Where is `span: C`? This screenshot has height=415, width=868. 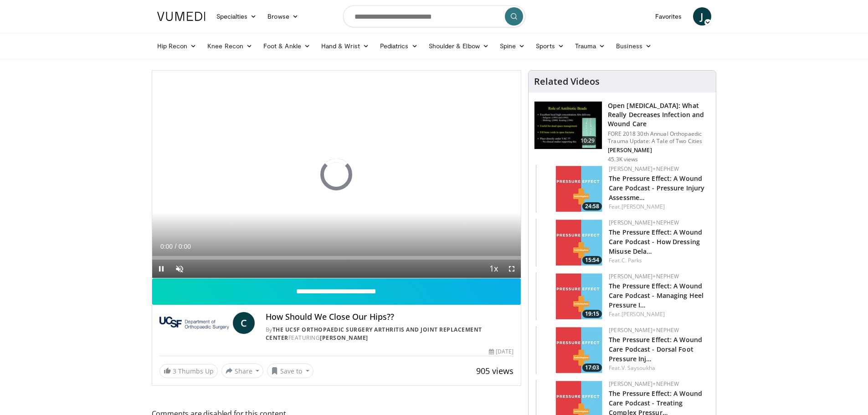
span: C is located at coordinates (243, 323).